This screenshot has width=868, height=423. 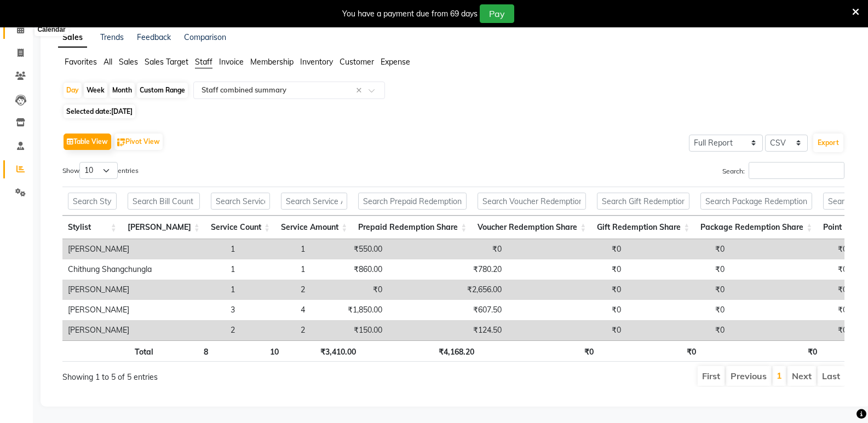 I want to click on input: Search Prepaid Redemption Share, so click(x=412, y=201).